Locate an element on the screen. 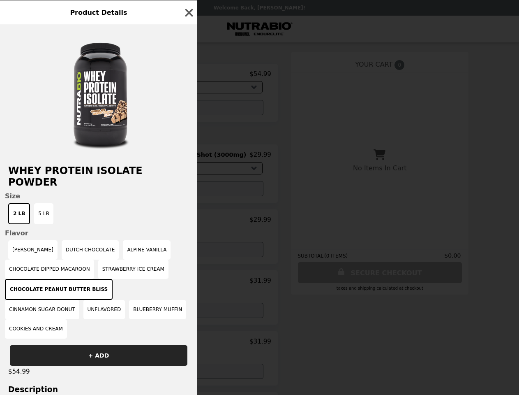 The image size is (519, 395). button: Chocolate Dipped Macaroon is located at coordinates (49, 269).